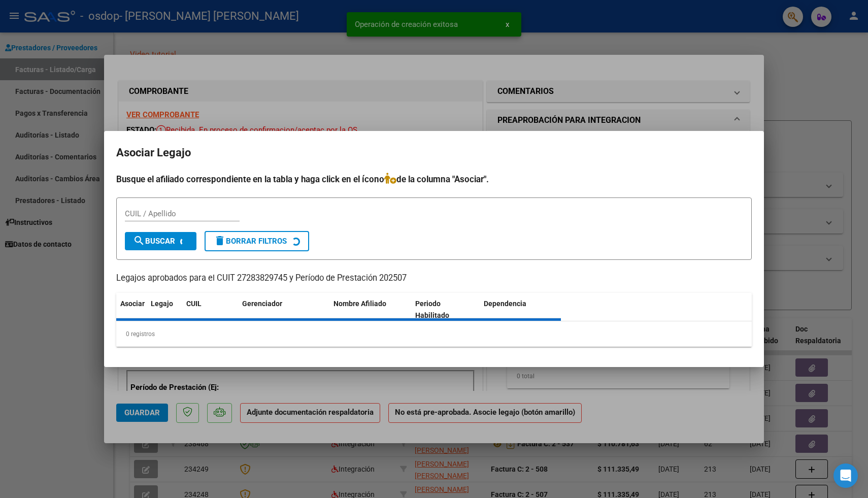 Image resolution: width=868 pixels, height=498 pixels. What do you see at coordinates (194, 304) in the screenshot?
I see `span: CUIL` at bounding box center [194, 304].